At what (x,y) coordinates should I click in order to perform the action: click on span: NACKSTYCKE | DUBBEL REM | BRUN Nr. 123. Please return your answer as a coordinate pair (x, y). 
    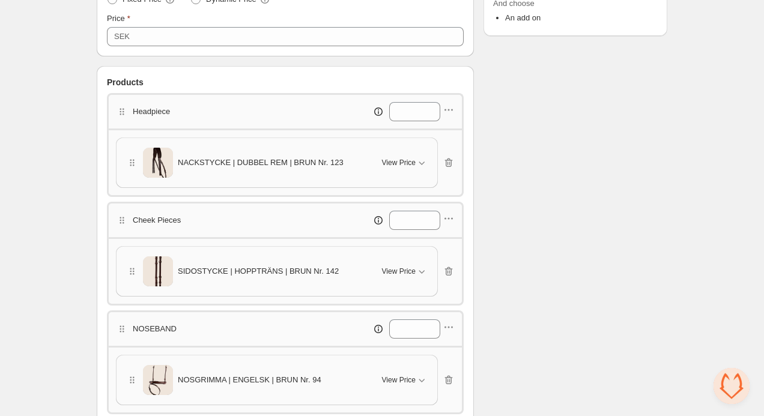
    Looking at the image, I should click on (261, 163).